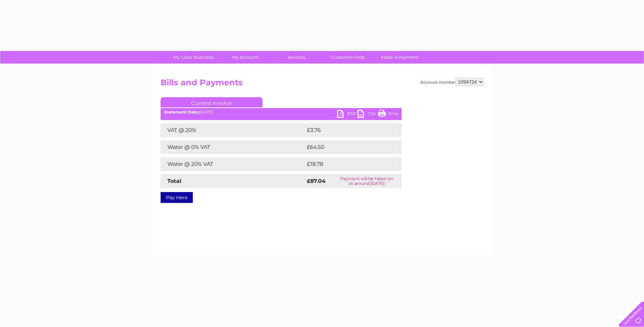  I want to click on strong: Total, so click(174, 181).